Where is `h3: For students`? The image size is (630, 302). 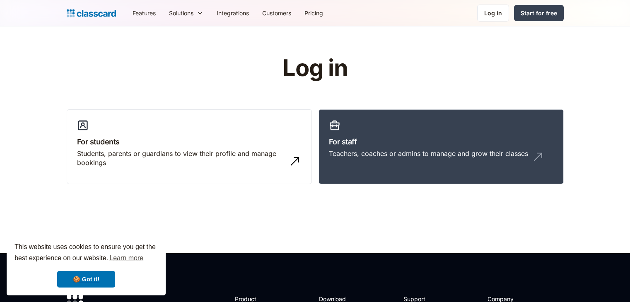
h3: For students is located at coordinates (189, 142).